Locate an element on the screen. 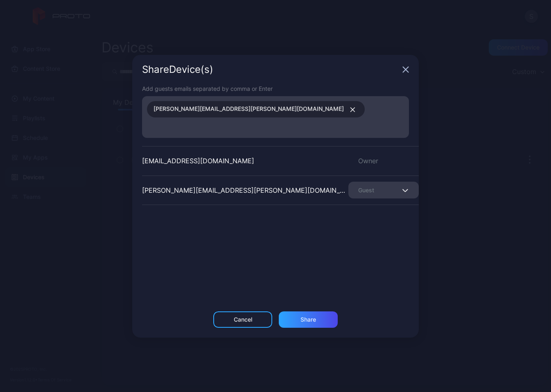 The image size is (551, 392). div: Add guests emails separated by comma or Enter is located at coordinates (276, 89).